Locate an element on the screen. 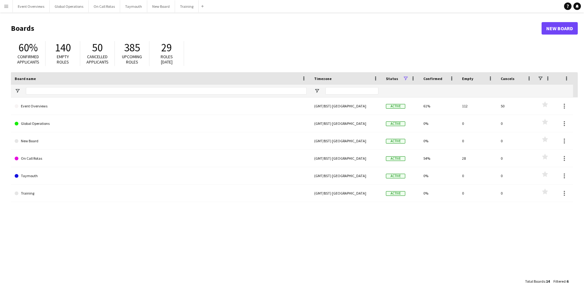 The image size is (584, 297). button: On Call Rotas is located at coordinates (104, 6).